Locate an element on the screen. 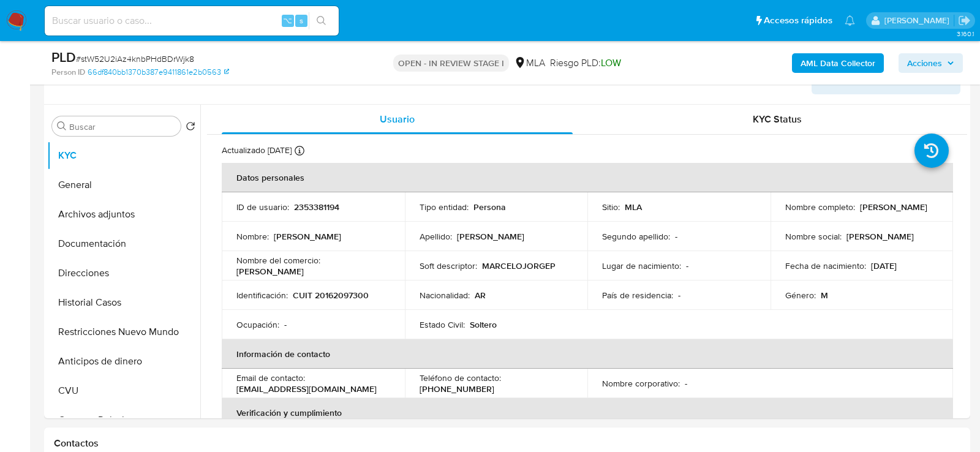 Image resolution: width=980 pixels, height=452 pixels. th: Verificación y cumplimiento is located at coordinates (588, 413).